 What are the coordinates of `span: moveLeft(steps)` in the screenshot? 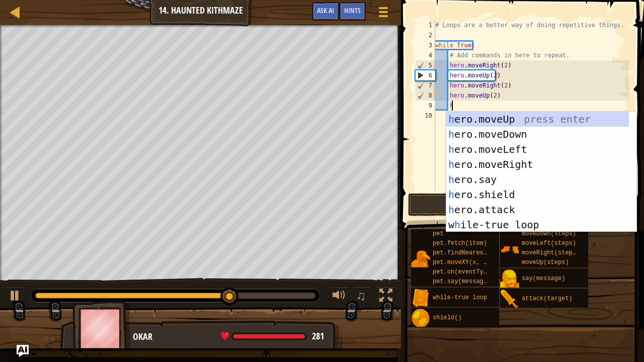 It's located at (549, 244).